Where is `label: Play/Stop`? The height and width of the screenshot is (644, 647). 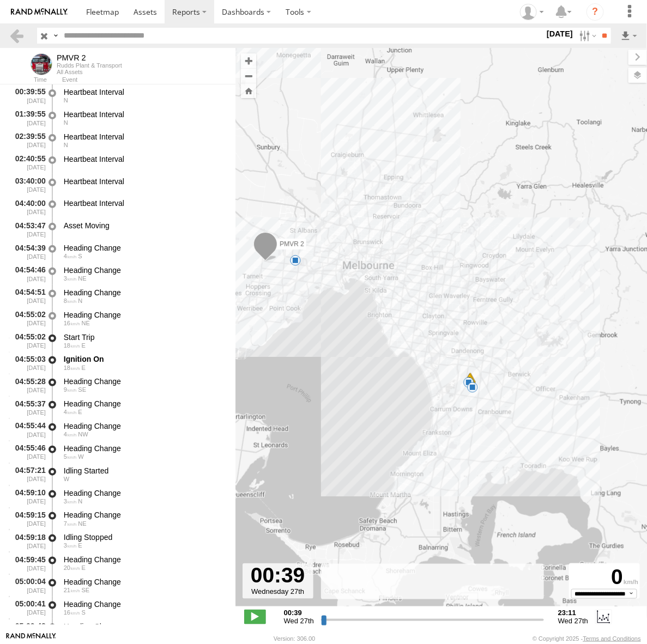
label: Play/Stop is located at coordinates (255, 617).